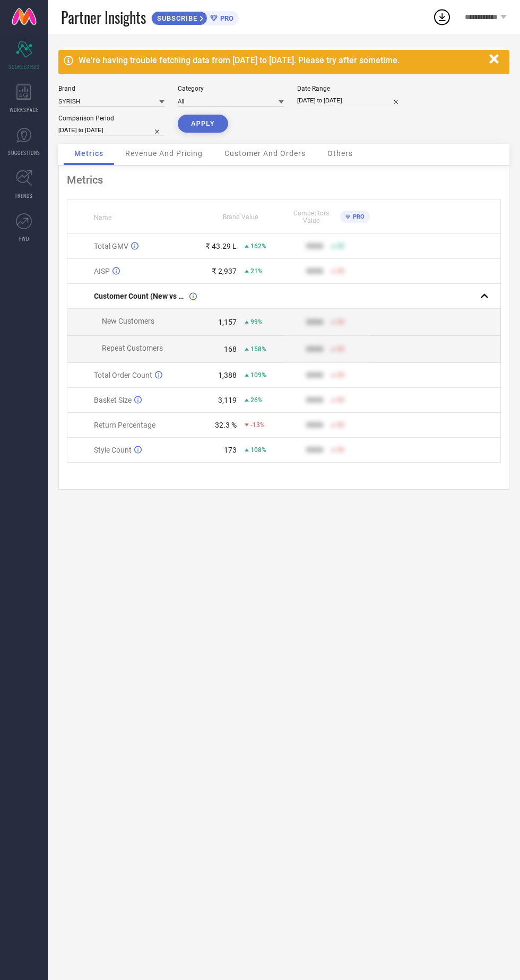 The image size is (520, 980). Describe the element at coordinates (350, 88) in the screenshot. I see `div: Date Range` at that location.